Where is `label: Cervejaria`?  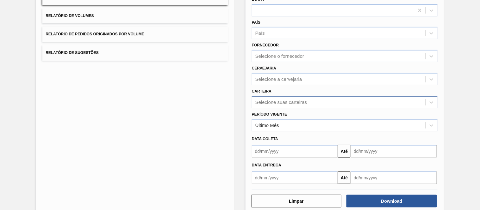 label: Cervejaria is located at coordinates (264, 68).